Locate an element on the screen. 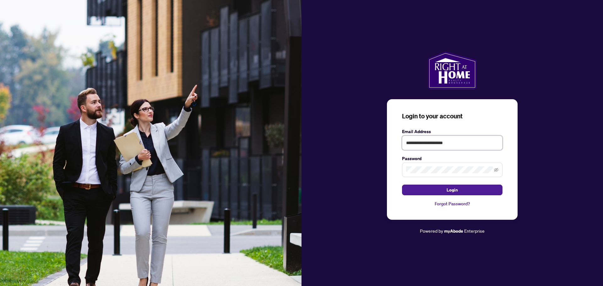  span: eye-invisible is located at coordinates (496, 170).